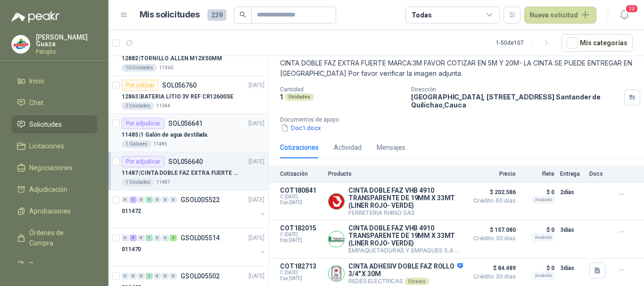 This screenshot has width=644, height=286. Describe the element at coordinates (302, 228) in the screenshot. I see `p: COT182015` at that location.